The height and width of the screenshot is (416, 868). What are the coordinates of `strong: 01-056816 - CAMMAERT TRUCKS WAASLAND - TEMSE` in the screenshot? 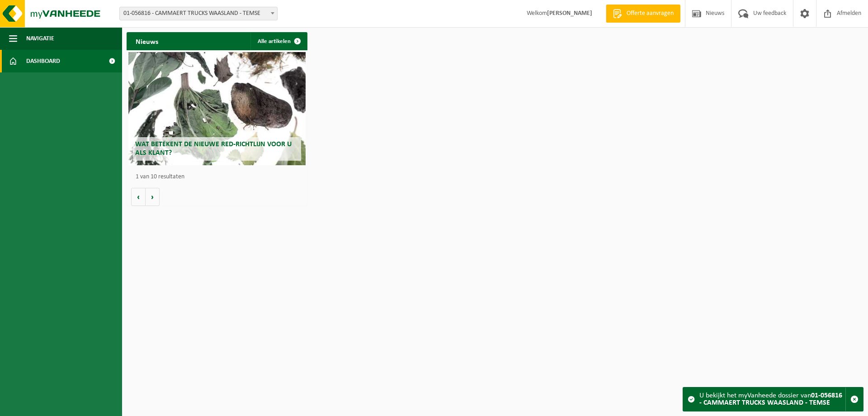 It's located at (771, 399).